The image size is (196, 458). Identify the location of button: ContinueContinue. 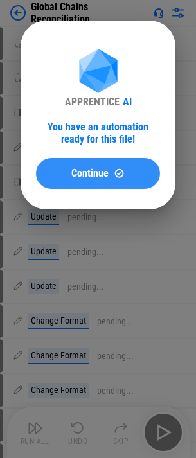
(98, 174).